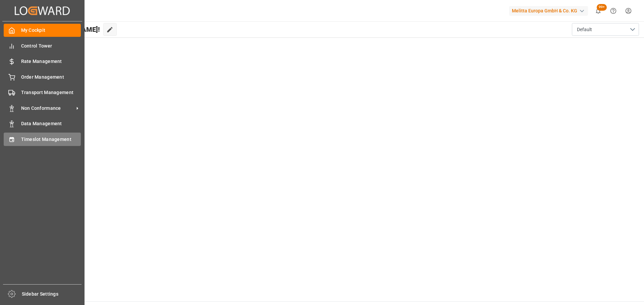  What do you see at coordinates (584, 30) in the screenshot?
I see `span: Default` at bounding box center [584, 30].